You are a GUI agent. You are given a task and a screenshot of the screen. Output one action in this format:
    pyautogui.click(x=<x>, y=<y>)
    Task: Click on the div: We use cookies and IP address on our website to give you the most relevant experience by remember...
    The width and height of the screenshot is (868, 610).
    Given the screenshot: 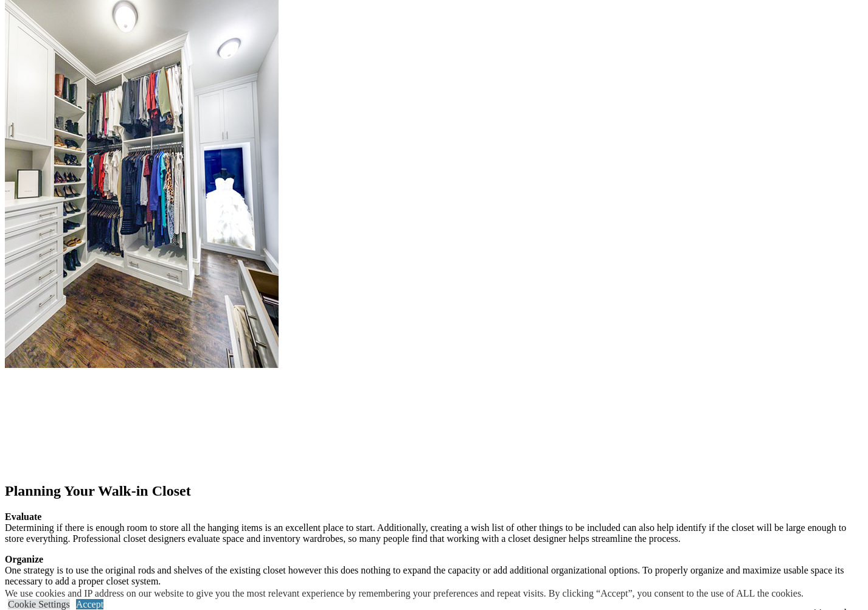 What is the action you would take?
    pyautogui.click(x=404, y=593)
    